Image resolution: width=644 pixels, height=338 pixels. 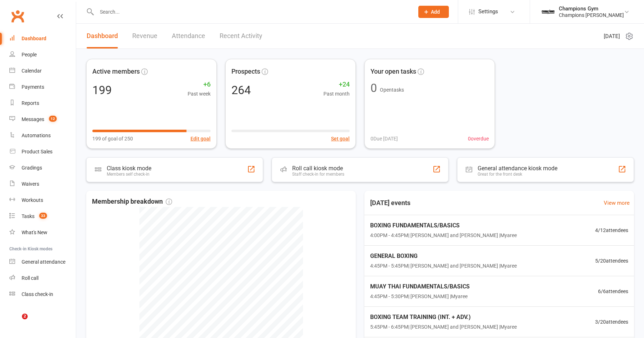 What do you see at coordinates (53, 118) in the screenshot?
I see `span: 12` at bounding box center [53, 118].